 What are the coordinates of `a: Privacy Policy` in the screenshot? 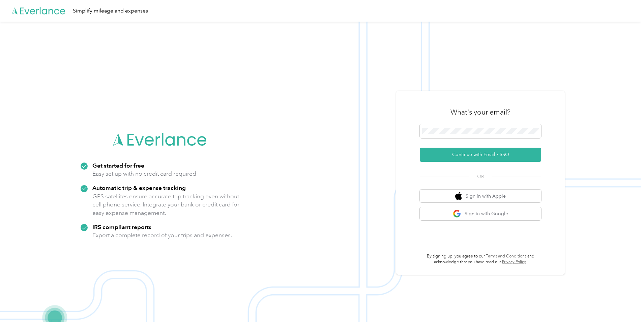 It's located at (514, 262).